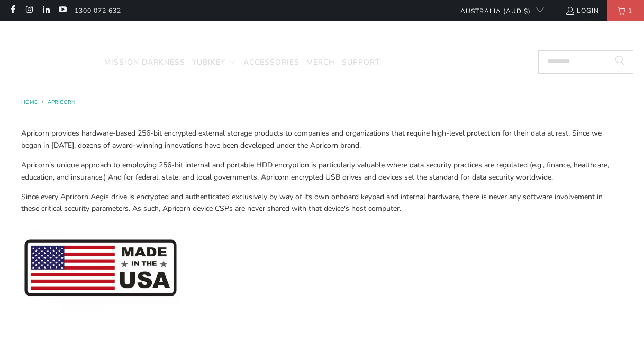  What do you see at coordinates (214, 63) in the screenshot?
I see `summary: YubiKey` at bounding box center [214, 63].